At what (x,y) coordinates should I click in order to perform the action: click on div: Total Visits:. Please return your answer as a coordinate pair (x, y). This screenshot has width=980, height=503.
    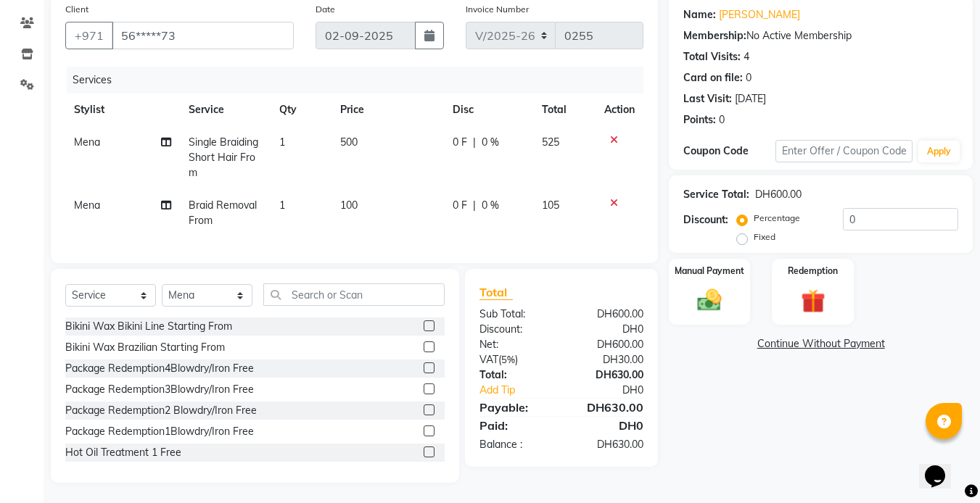
    Looking at the image, I should click on (712, 56).